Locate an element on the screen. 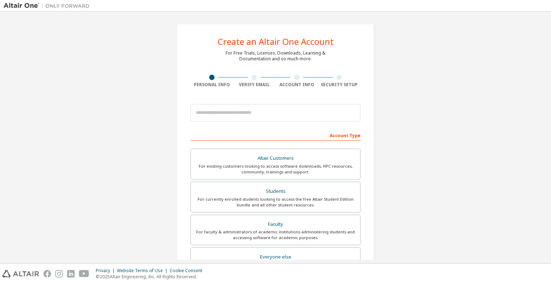 The image size is (551, 284). img: linkedin.svg is located at coordinates (71, 273).